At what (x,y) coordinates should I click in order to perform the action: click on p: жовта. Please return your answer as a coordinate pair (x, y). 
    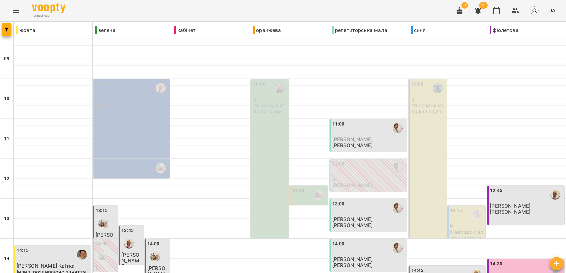
    Looking at the image, I should click on (26, 30).